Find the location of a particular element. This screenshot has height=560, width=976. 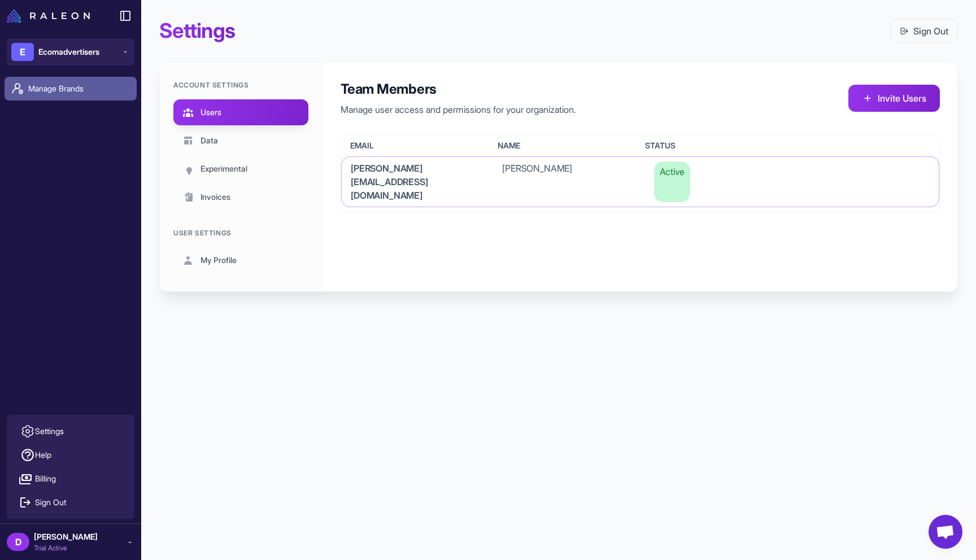

div: Account Settings is located at coordinates (241, 85).